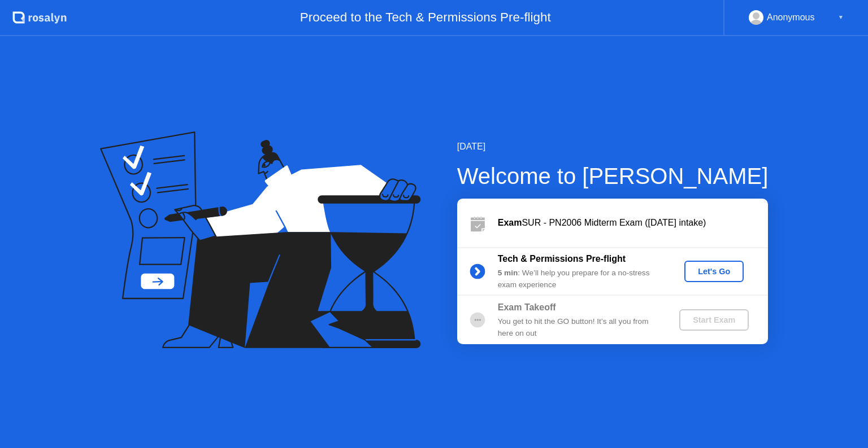 The height and width of the screenshot is (448, 868). What do you see at coordinates (714, 272) in the screenshot?
I see `button: Let's Go` at bounding box center [714, 272].